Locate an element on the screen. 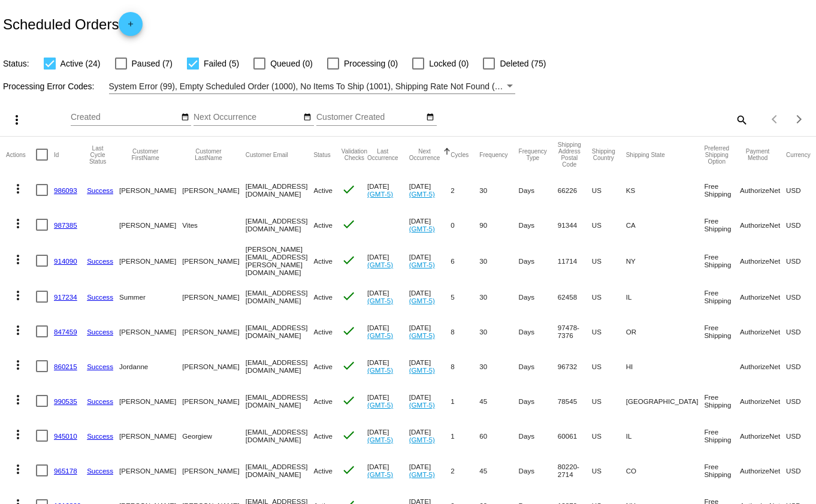  mat-cell: 6 is located at coordinates (465, 261).